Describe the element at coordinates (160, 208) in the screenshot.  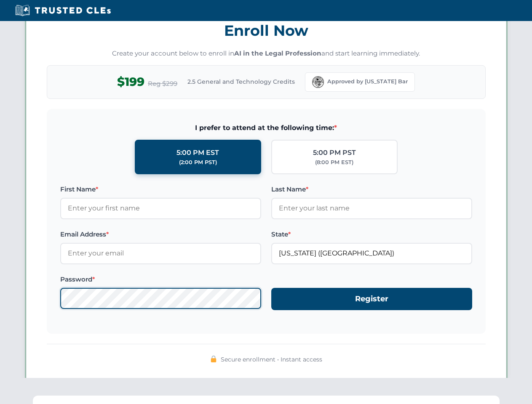
I see `input: Enter your first name` at that location.